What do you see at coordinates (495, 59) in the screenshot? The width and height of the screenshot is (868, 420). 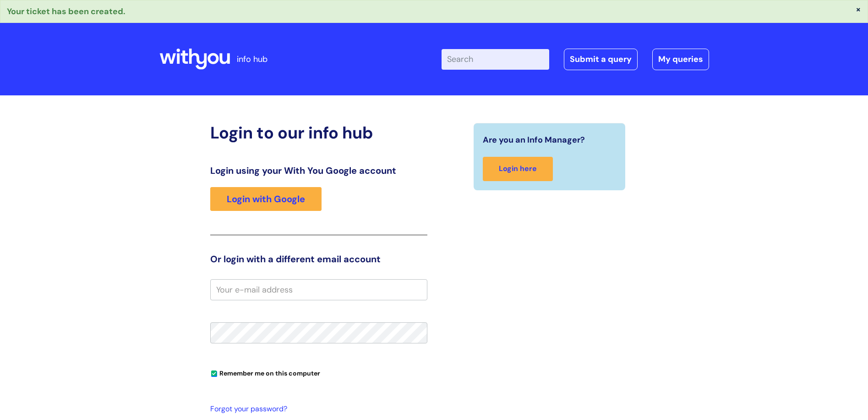 I see `input: Search` at bounding box center [495, 59].